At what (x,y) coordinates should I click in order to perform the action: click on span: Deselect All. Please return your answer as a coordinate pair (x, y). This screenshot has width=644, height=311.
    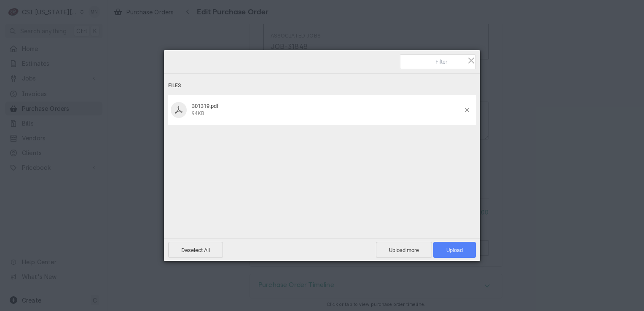
    Looking at the image, I should click on (195, 250).